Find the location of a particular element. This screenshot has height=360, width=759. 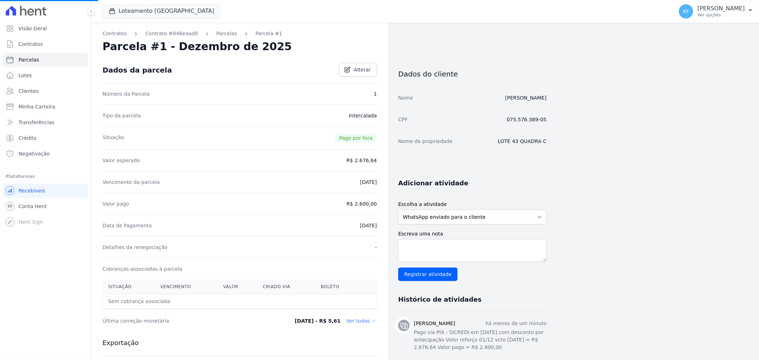

span: Crédito is located at coordinates (27, 138).